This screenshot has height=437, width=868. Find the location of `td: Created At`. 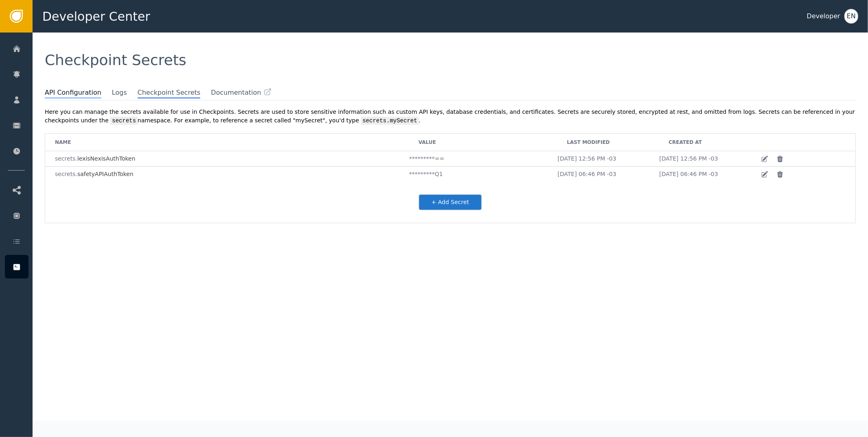

td: Created At is located at coordinates (710, 142).